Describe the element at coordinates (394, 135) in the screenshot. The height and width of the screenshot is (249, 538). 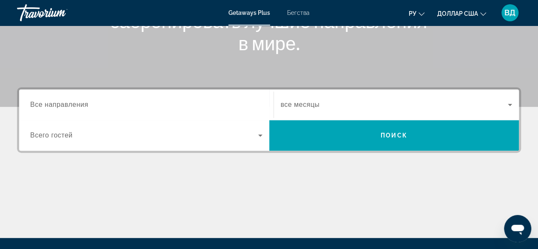
I see `span: Поиск` at that location.